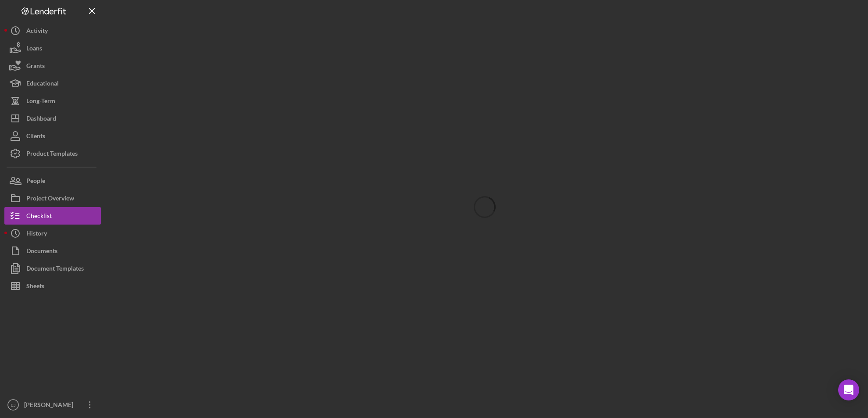 Image resolution: width=868 pixels, height=418 pixels. What do you see at coordinates (52, 198) in the screenshot?
I see `a: Project Overview` at bounding box center [52, 198].